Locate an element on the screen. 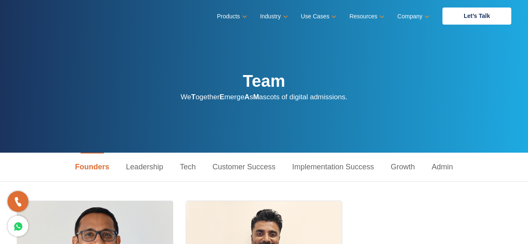  a: Products is located at coordinates (231, 16).